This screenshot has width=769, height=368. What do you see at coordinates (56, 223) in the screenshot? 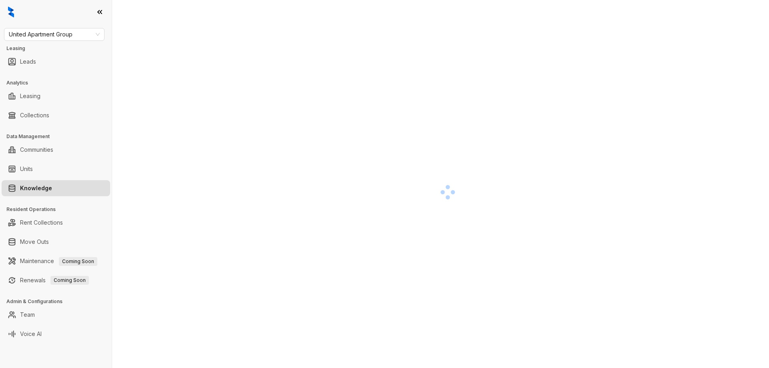
I see `li: Rent Collections` at bounding box center [56, 223].